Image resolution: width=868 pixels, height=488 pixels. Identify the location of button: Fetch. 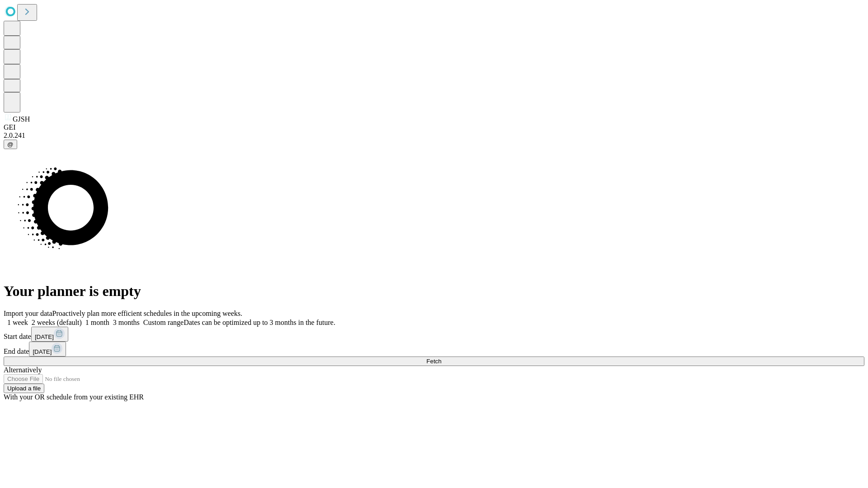
(434, 361).